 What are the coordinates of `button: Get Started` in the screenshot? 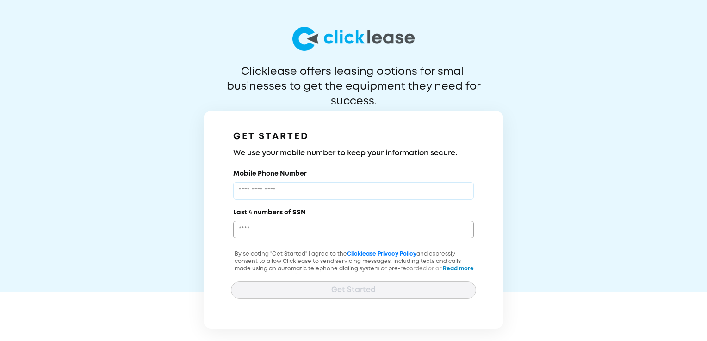 It's located at (354, 291).